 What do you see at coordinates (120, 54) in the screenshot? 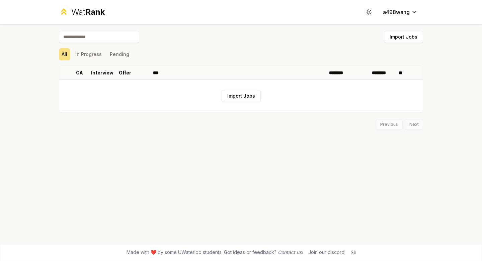
I see `button: Pending` at bounding box center [120, 54].